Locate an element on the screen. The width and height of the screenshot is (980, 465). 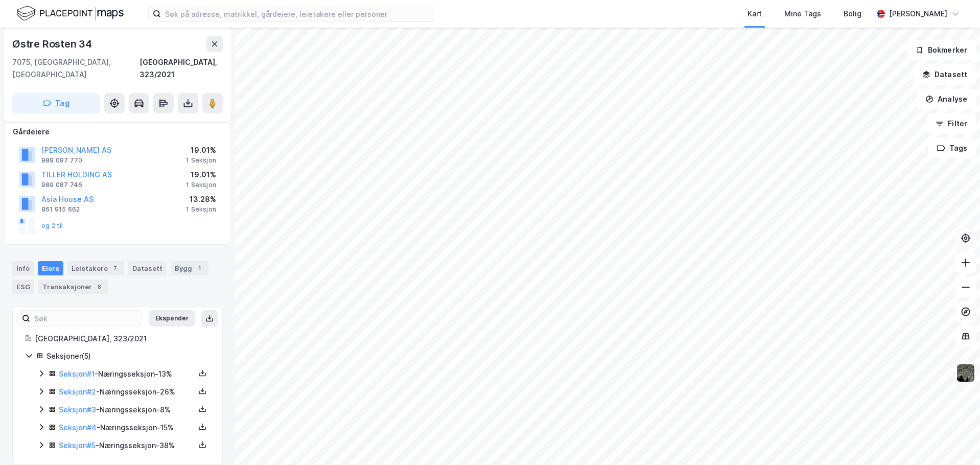
div: 13.28% is located at coordinates (201, 199).